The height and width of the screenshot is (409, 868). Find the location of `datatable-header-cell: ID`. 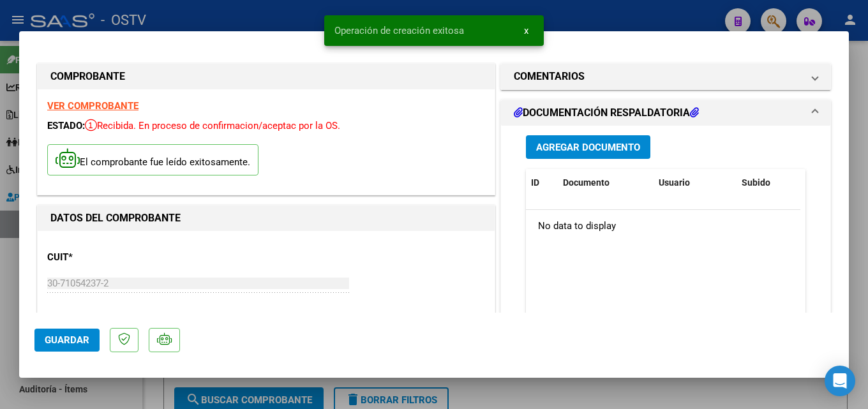

datatable-header-cell: ID is located at coordinates (542, 182).